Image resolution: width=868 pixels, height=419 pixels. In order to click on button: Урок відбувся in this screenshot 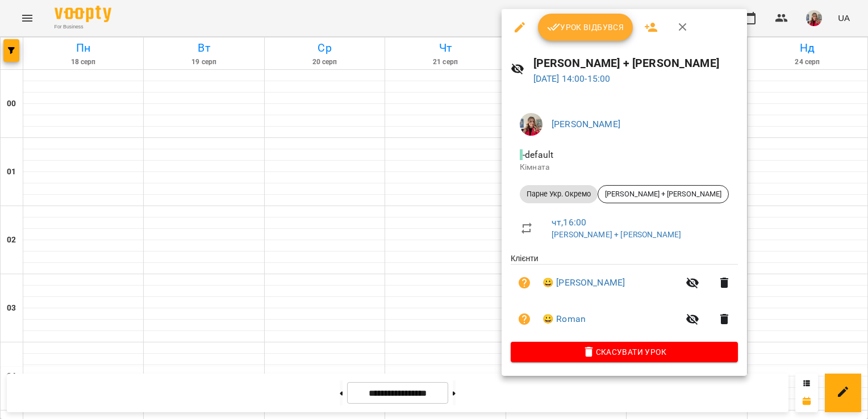, I will do `click(585, 28)`.